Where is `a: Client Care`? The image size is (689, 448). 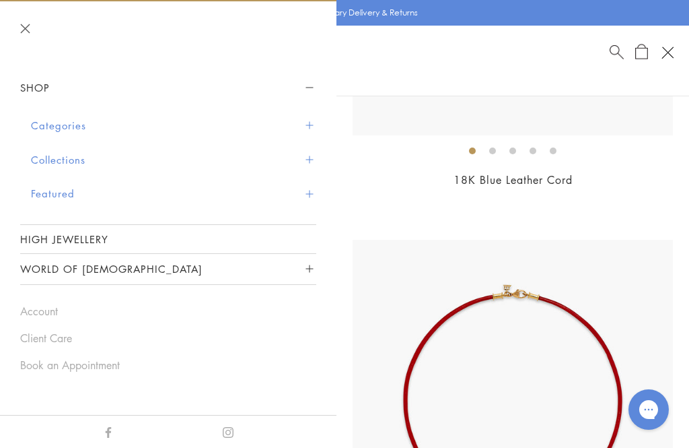
a: Client Care is located at coordinates (168, 338).